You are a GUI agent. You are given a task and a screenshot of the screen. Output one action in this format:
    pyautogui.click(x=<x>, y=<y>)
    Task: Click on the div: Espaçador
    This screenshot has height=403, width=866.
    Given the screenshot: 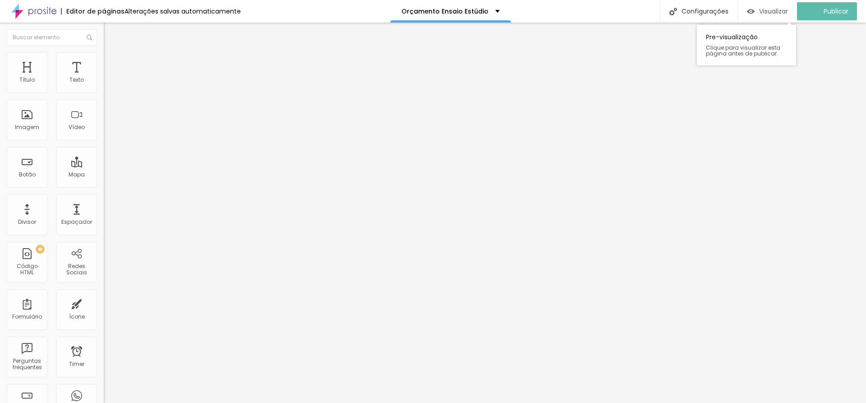 What is the action you would take?
    pyautogui.click(x=77, y=222)
    